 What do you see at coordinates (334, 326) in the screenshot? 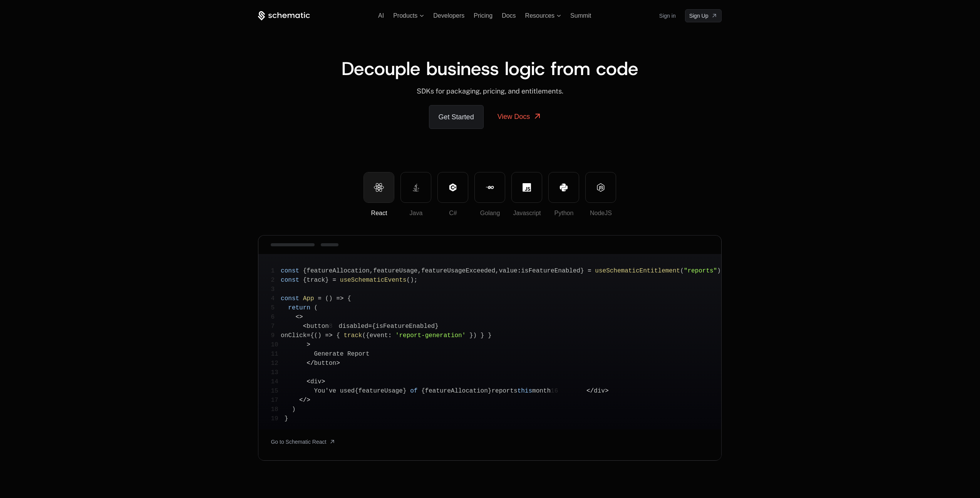
I see `span: 8` at bounding box center [334, 326].